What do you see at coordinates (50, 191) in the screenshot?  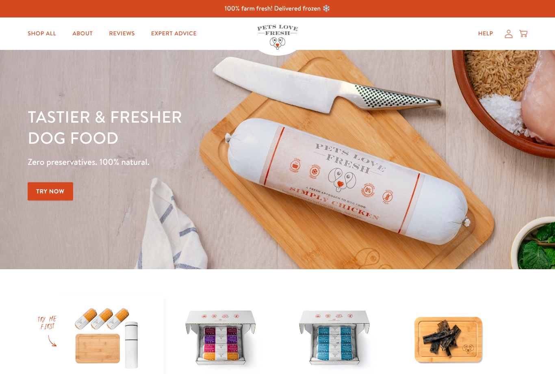 I see `a: Try Now` at bounding box center [50, 191].